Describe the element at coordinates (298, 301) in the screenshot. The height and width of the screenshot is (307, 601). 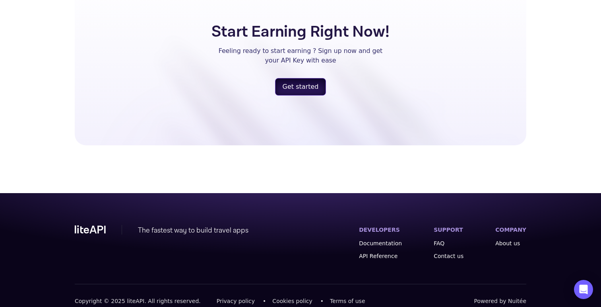
I see `a: Cookies policy•` at that location.